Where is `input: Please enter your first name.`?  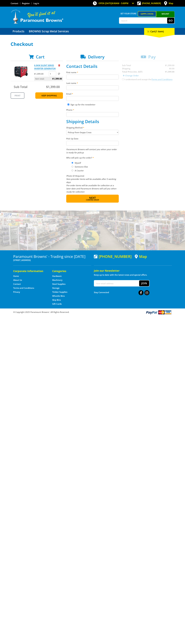
input: Please enter your first name. is located at coordinates (92, 77).